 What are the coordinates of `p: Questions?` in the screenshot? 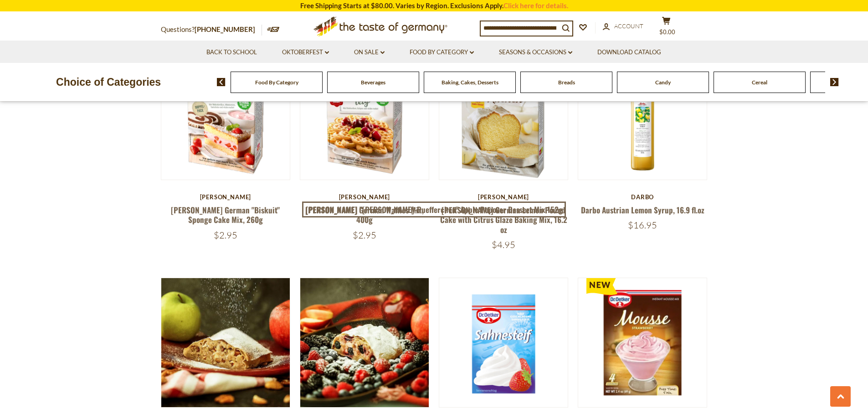 It's located at (212, 30).